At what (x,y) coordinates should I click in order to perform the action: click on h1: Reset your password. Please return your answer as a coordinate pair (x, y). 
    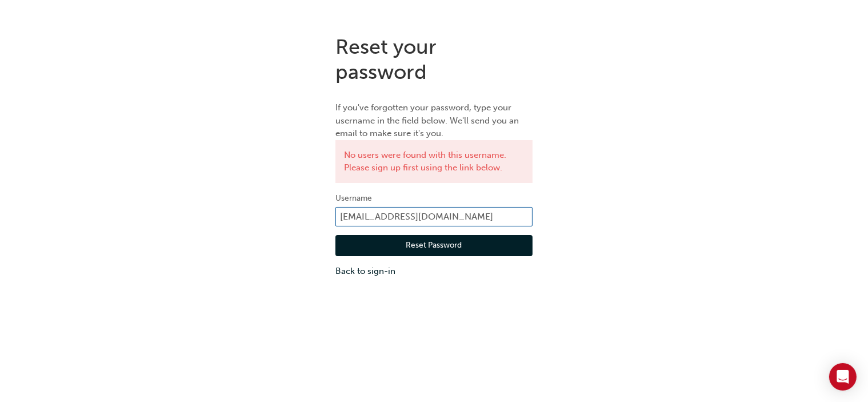
    Looking at the image, I should click on (434, 59).